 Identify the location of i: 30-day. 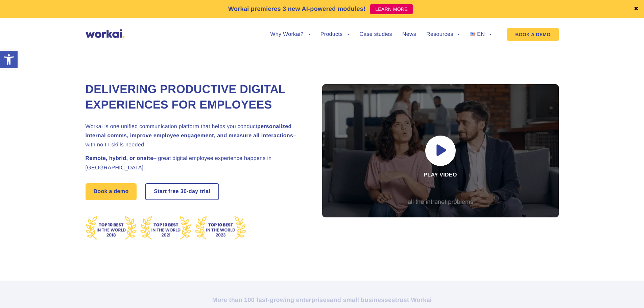
(189, 192).